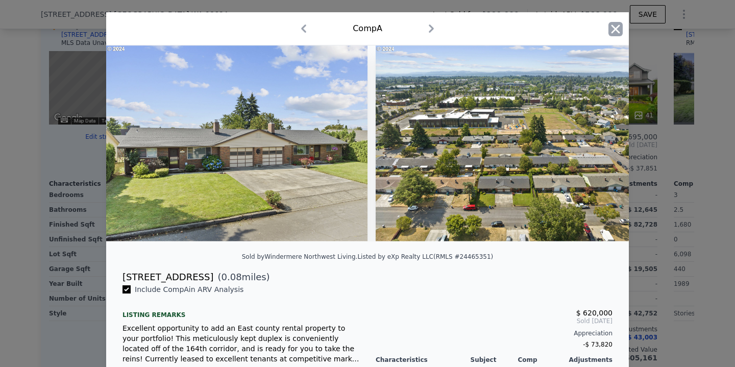 The width and height of the screenshot is (735, 367). Describe the element at coordinates (425, 257) in the screenshot. I see `div: Listed by eXp Realty LLC (RMLS #24465351)` at that location.